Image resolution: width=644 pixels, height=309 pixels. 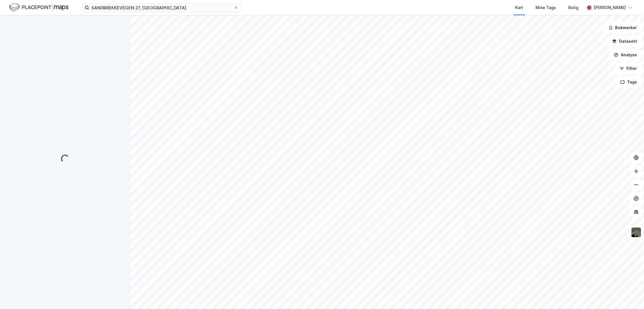 What do you see at coordinates (573, 8) in the screenshot?
I see `div: Bolig` at bounding box center [573, 8].